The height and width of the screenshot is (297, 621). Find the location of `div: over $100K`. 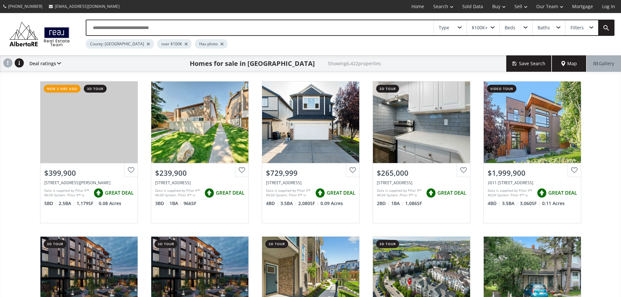

div: over $100K is located at coordinates (174, 44).